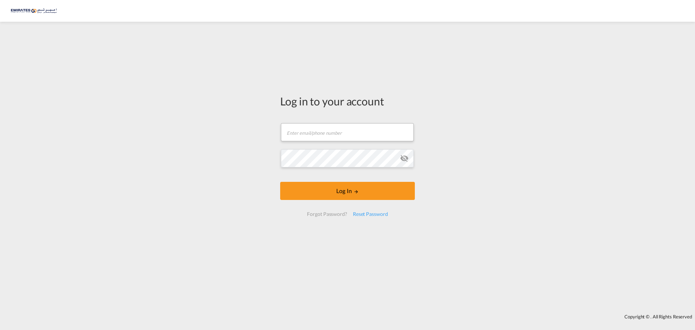 This screenshot has width=695, height=330. Describe the element at coordinates (348, 191) in the screenshot. I see `button: LOGIN` at that location.